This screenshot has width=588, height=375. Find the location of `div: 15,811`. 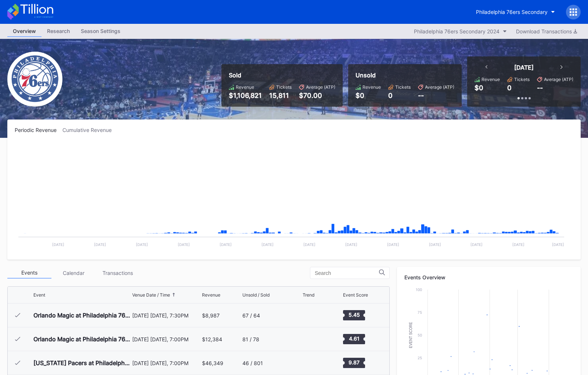

div: 15,811 is located at coordinates (280, 96).